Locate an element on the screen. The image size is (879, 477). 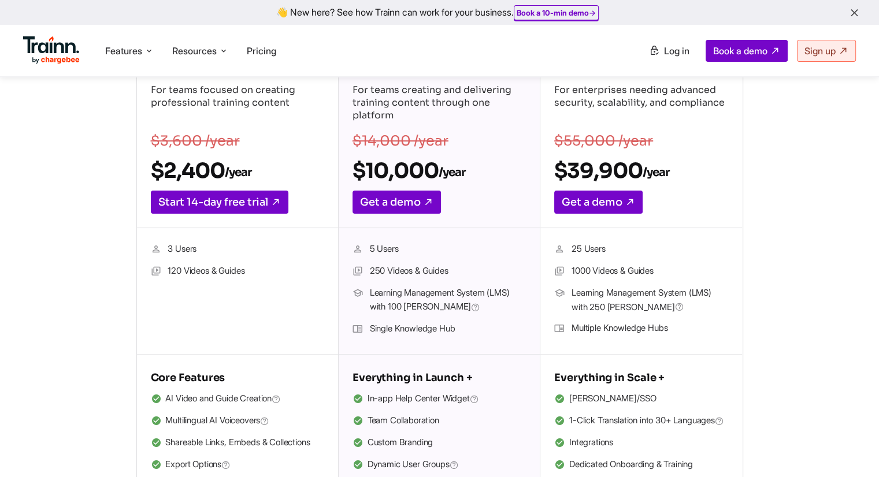
a: Log in is located at coordinates (669, 51).